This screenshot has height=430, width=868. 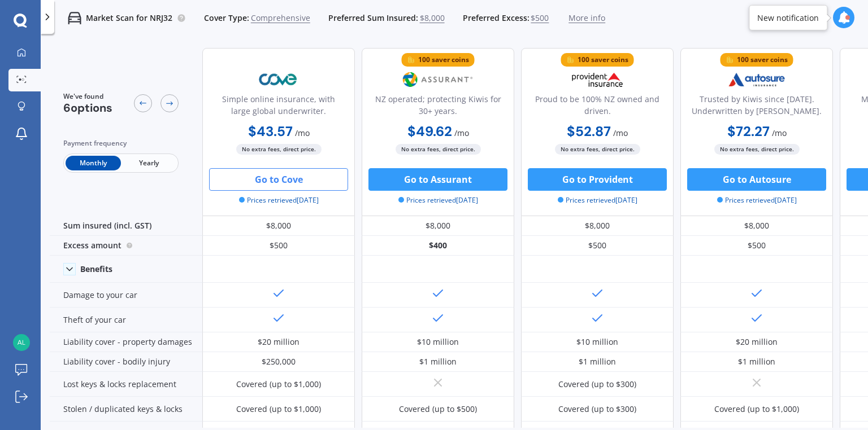 I want to click on button: Go to Cove, so click(x=279, y=179).